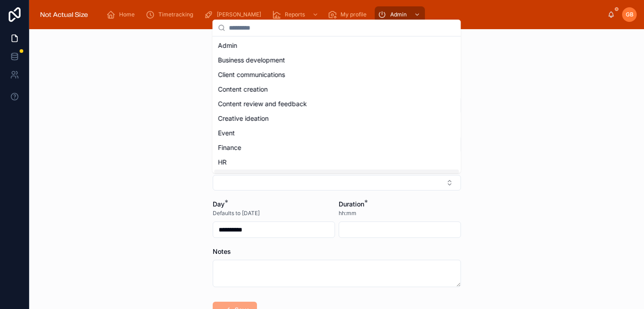  Describe the element at coordinates (123, 14) in the screenshot. I see `a: Home` at that location.